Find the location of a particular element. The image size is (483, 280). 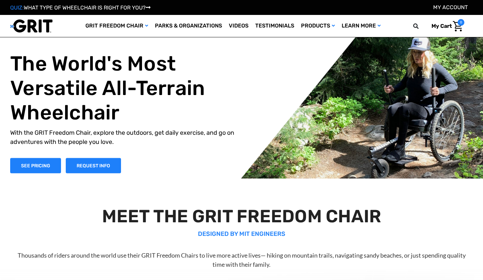

input: Search is located at coordinates (422, 26).